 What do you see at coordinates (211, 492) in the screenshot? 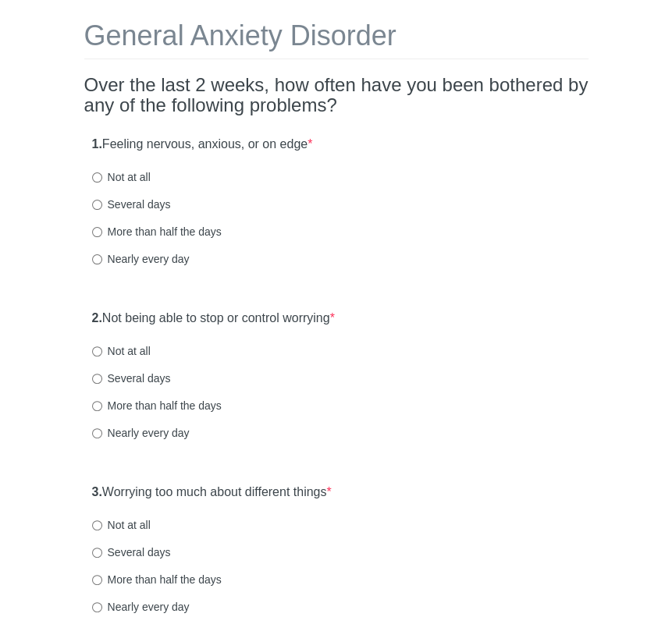
I see `label: Worrying too much about different things` at bounding box center [211, 492].